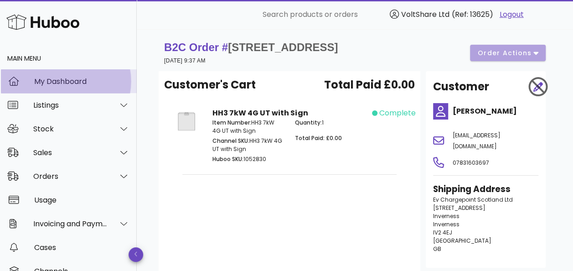 The height and width of the screenshot is (271, 573). I want to click on div: Stock, so click(70, 129).